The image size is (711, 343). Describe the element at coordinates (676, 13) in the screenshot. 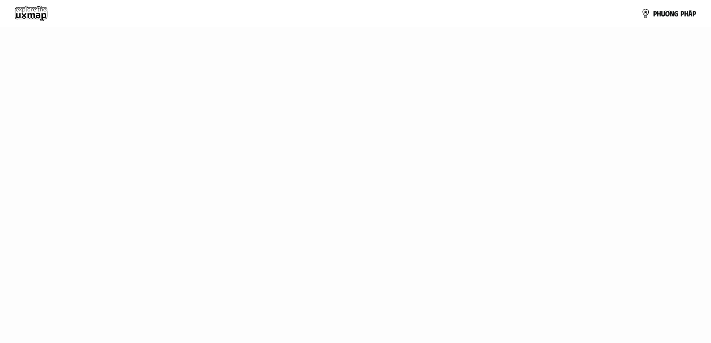

I see `span: g` at that location.